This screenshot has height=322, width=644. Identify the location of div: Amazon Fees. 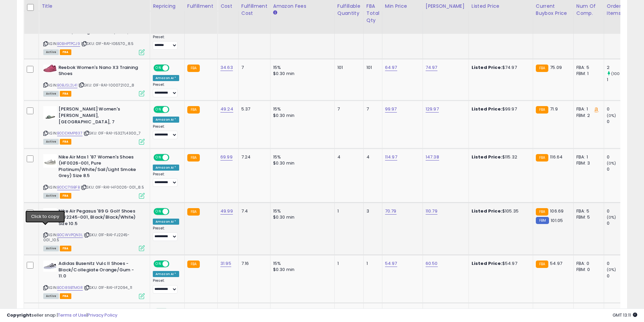
(302, 6).